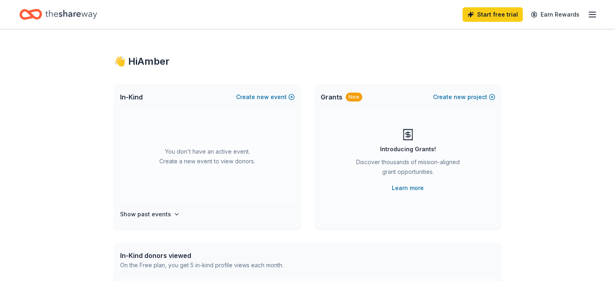  What do you see at coordinates (150, 214) in the screenshot?
I see `button: Show past events` at bounding box center [150, 214].